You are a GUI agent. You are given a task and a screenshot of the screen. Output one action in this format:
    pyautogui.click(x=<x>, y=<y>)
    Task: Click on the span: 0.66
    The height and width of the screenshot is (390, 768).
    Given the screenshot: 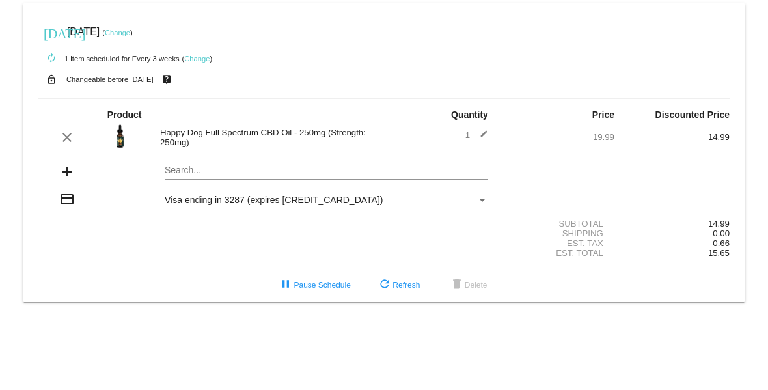 What is the action you would take?
    pyautogui.click(x=721, y=243)
    